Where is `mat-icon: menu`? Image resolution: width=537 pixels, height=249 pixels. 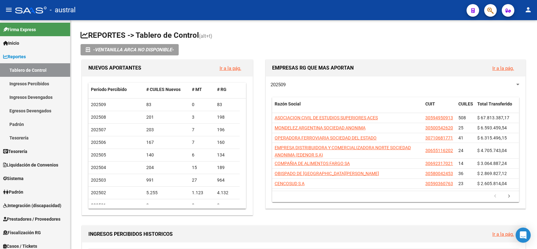 mat-icon: menu is located at coordinates (9, 10).